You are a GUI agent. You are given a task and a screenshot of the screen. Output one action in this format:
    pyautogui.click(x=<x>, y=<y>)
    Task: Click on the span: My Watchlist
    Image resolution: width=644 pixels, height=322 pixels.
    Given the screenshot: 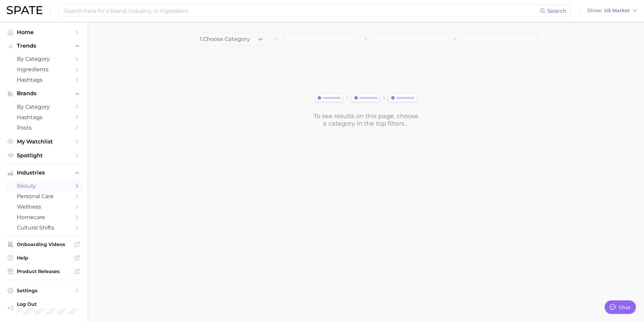 What is the action you would take?
    pyautogui.click(x=44, y=141)
    